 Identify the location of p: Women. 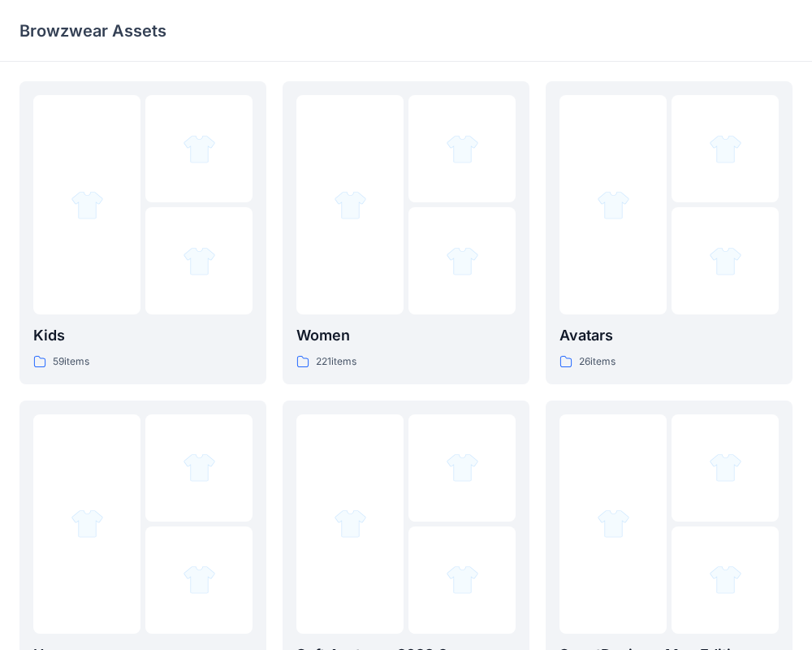
(406, 336).